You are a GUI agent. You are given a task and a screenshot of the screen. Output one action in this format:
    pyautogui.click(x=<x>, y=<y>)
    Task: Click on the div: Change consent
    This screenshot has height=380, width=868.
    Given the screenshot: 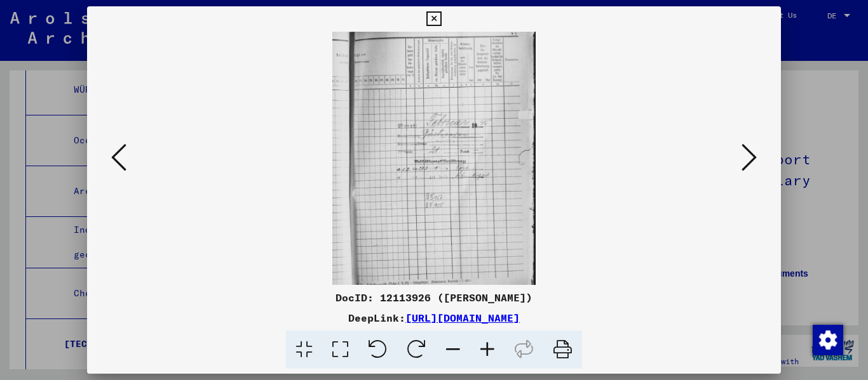 What is the action you would take?
    pyautogui.click(x=827, y=340)
    